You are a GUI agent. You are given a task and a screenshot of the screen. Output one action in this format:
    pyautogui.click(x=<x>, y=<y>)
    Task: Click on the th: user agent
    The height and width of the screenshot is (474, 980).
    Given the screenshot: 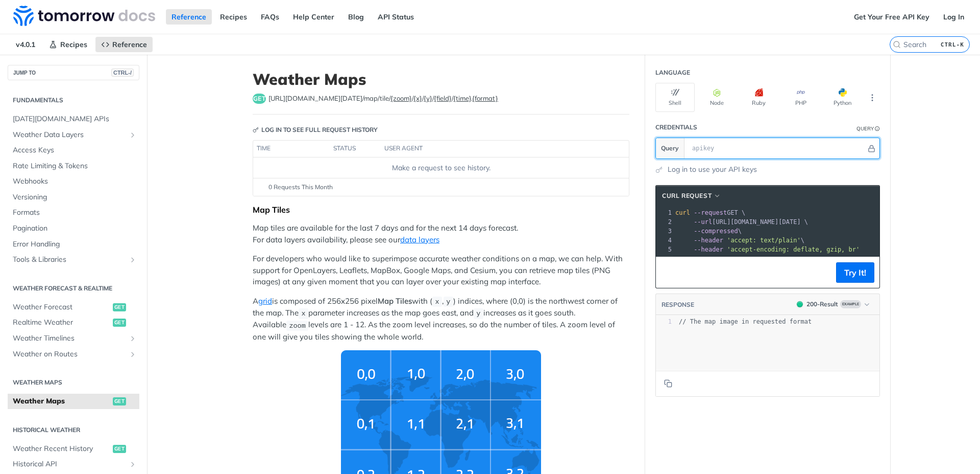 What is the action you would take?
    pyautogui.click(x=495, y=149)
    